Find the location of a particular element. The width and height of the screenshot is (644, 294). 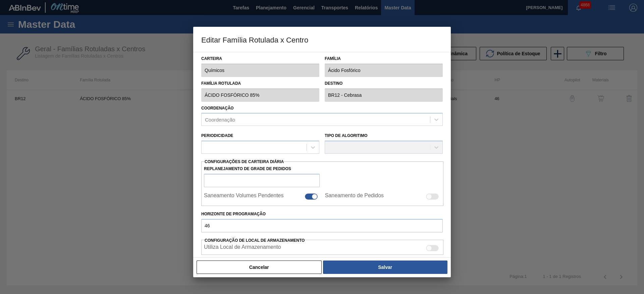

label: Saneamento Volumes Pendentes is located at coordinates (244, 197).